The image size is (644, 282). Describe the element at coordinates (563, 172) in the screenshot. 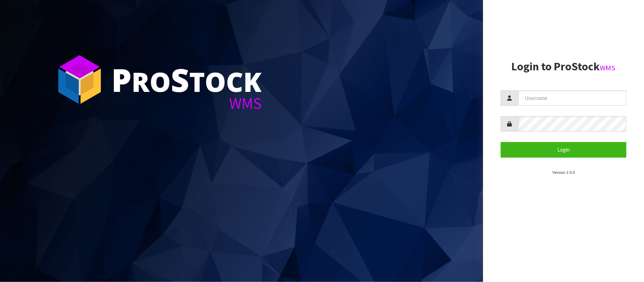

I see `small: Version 1.0.0` at that location.